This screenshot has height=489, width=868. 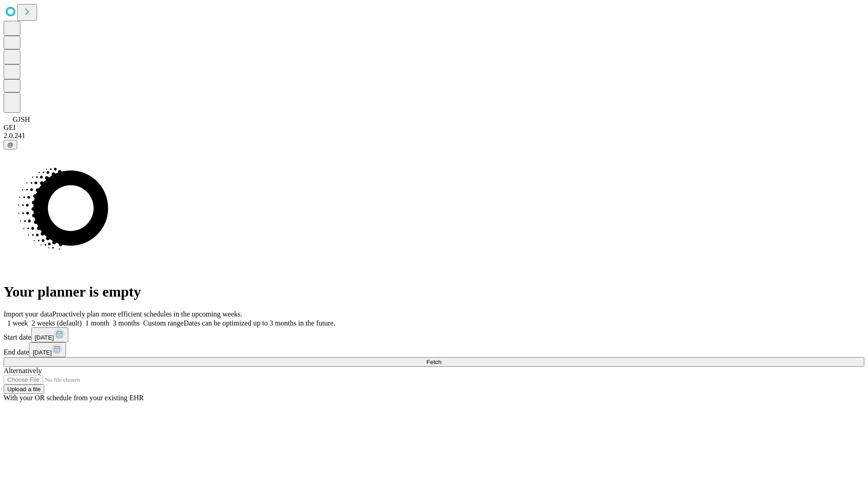 I want to click on button: Fetch, so click(x=434, y=361).